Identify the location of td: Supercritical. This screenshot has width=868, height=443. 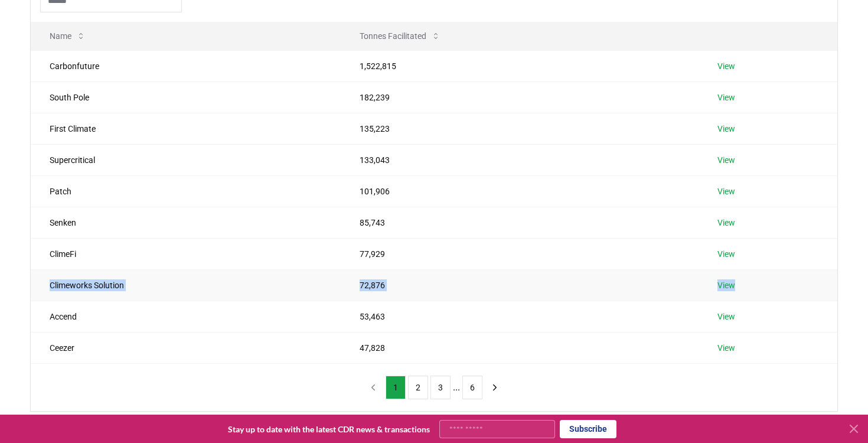
(185, 159).